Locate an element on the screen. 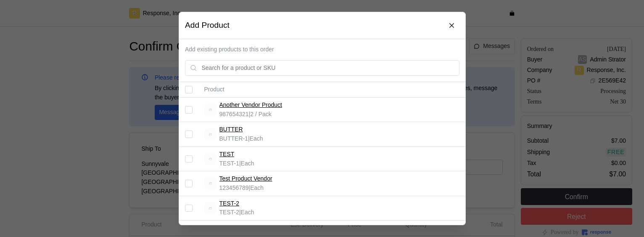 Image resolution: width=644 pixels, height=237 pixels. span: BUTTER-1 is located at coordinates (233, 138).